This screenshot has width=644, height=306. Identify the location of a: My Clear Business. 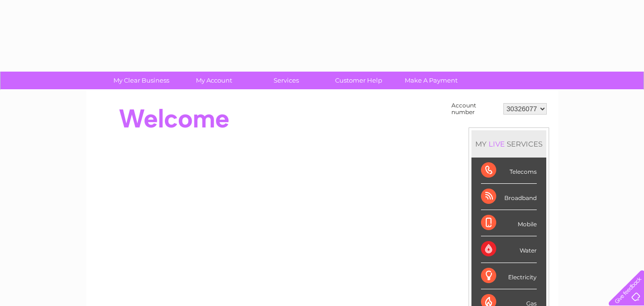
(141, 80).